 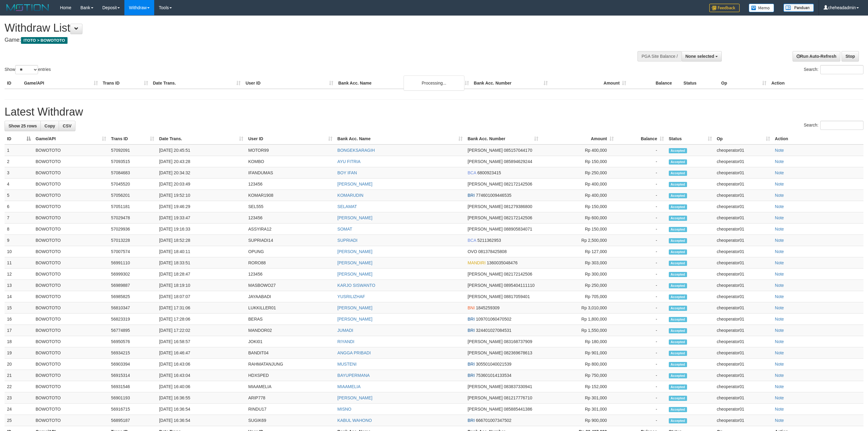 What do you see at coordinates (290, 218) in the screenshot?
I see `td: 123456` at bounding box center [290, 218].